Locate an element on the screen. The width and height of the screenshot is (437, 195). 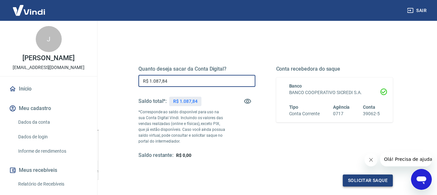
h5: Quanto deseja sacar da Conta Digital? is located at coordinates (197, 69).